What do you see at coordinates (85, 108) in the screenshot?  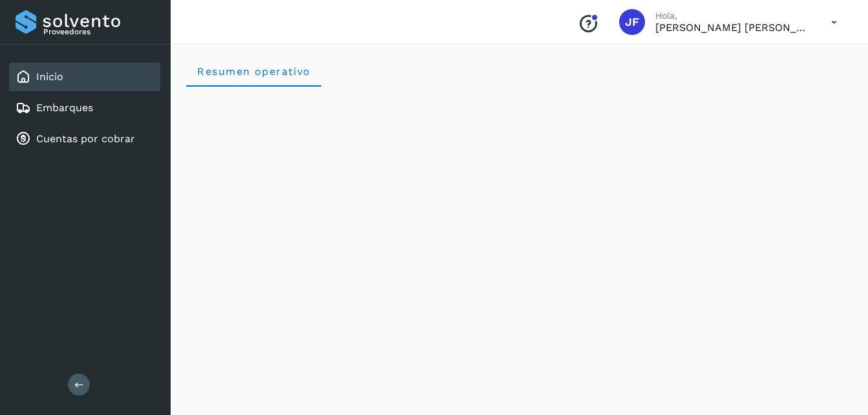 I see `div: Embarques` at bounding box center [85, 108].